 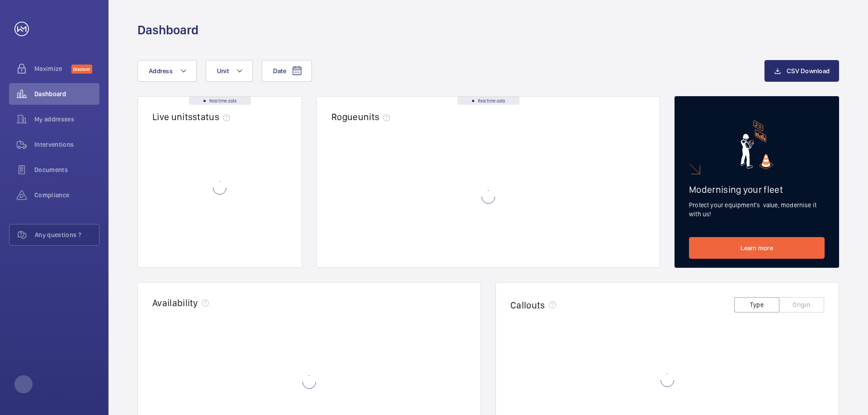 What do you see at coordinates (175, 302) in the screenshot?
I see `h2: Availability` at bounding box center [175, 302].